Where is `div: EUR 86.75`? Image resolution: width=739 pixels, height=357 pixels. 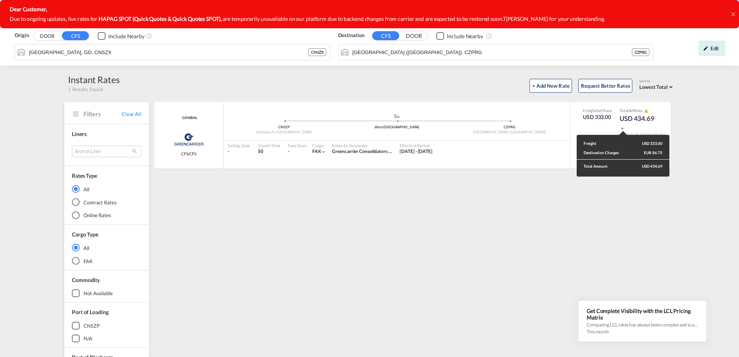 div: EUR 86.75 is located at coordinates (653, 153).